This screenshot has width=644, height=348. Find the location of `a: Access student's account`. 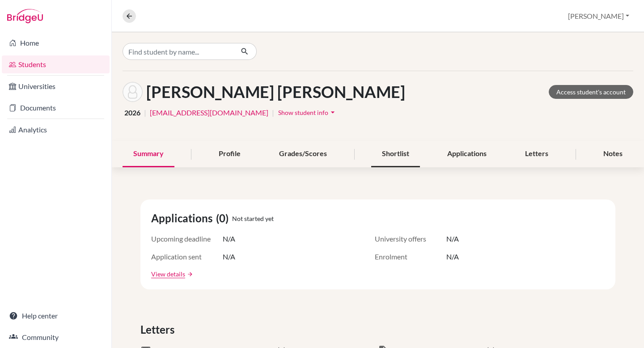

a: Access student's account is located at coordinates (591, 92).